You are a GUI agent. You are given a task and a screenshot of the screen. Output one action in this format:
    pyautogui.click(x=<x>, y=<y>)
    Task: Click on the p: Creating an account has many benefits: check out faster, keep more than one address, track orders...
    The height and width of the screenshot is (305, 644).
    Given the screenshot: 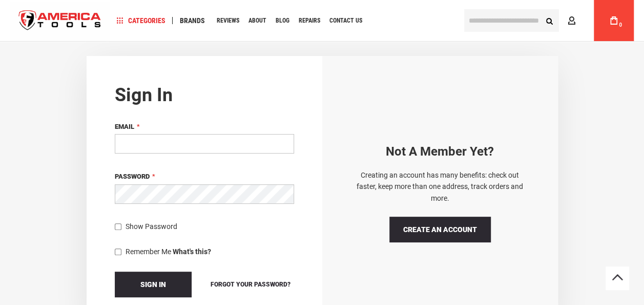 What is the action you would take?
    pyautogui.click(x=440, y=187)
    